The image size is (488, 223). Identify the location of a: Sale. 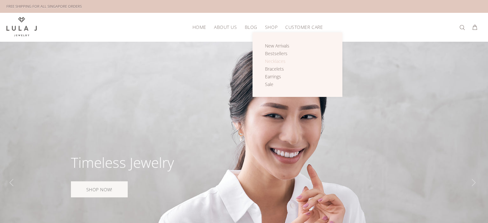
(281, 84).